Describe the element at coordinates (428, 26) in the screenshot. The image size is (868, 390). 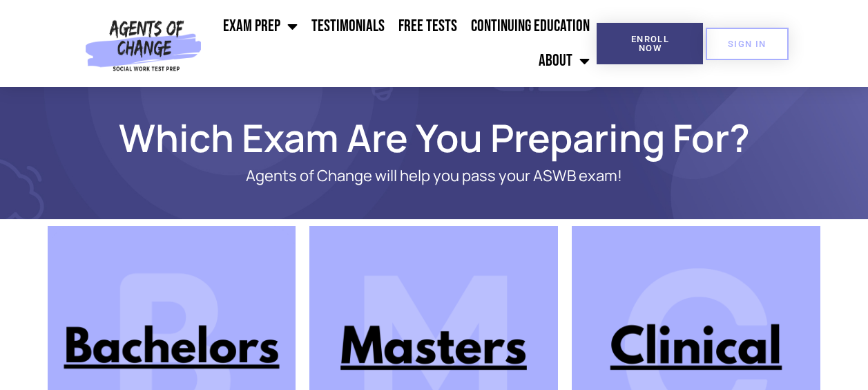
I see `a: Free Tests` at that location.